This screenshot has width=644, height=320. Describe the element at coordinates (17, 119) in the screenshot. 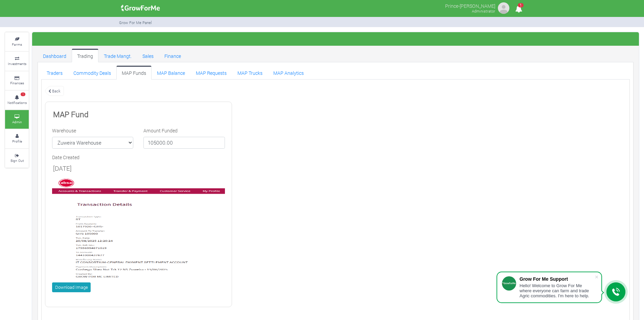

I see `a: Admin` at that location.